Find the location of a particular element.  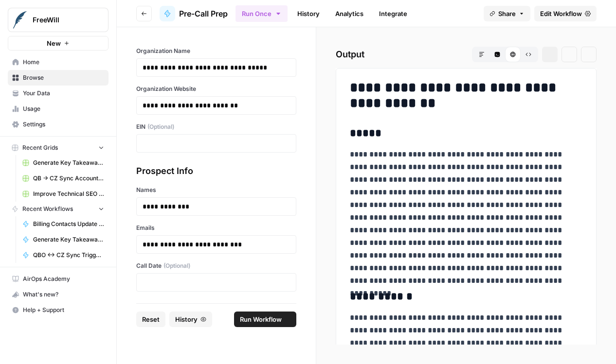

span: Recent Grids is located at coordinates (40, 148).